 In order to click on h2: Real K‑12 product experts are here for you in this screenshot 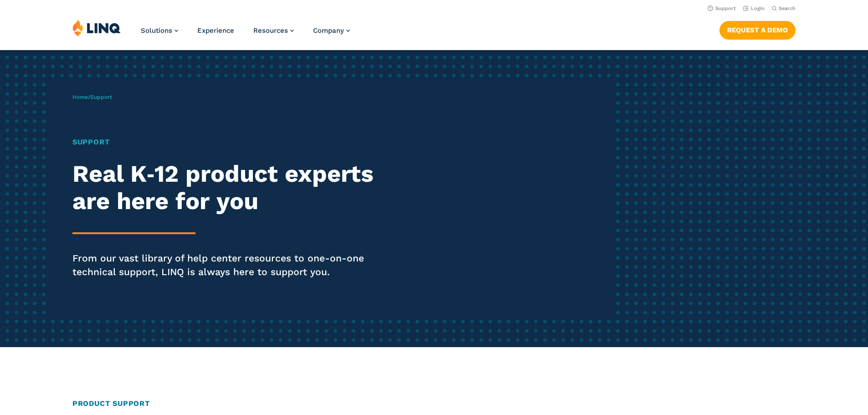, I will do `click(240, 188)`.